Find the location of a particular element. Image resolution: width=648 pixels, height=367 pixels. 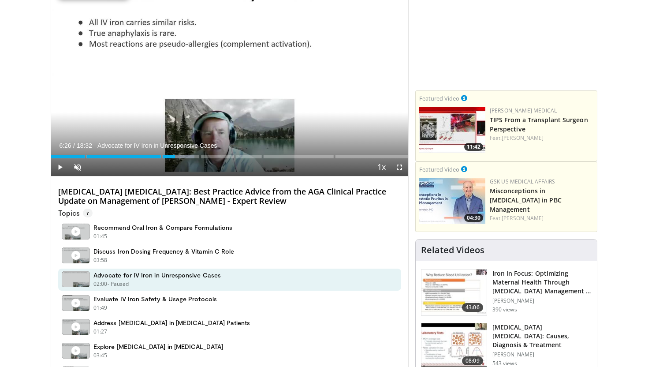

span: 43:06 is located at coordinates (473, 307).